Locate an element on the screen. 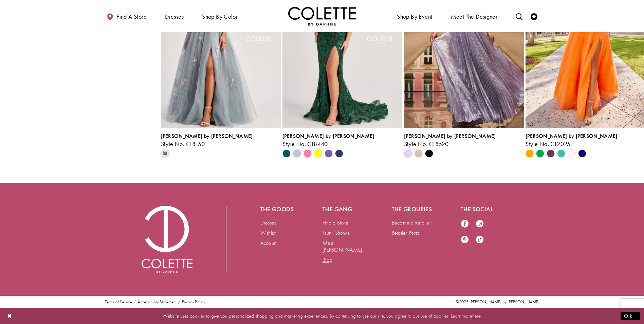 The height and width of the screenshot is (324, 644). span: Style No. CL2025 is located at coordinates (548, 144).